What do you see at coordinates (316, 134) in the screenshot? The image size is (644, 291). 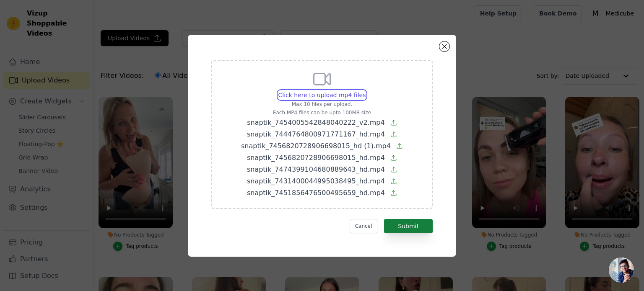 I see `span: snaptik_7444764800971771167_hd.mp4` at bounding box center [316, 134].